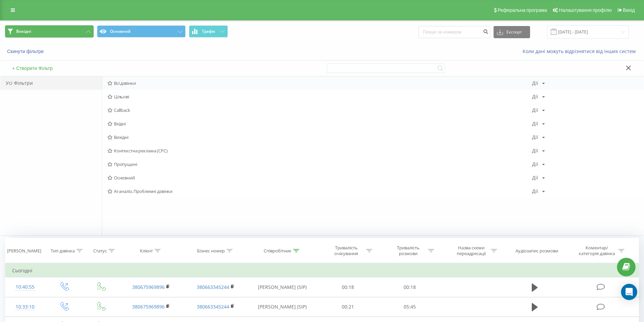 The height and width of the screenshot is (322, 644). What do you see at coordinates (320, 151) in the screenshot?
I see `span: Контекстна реклама (CPC)` at bounding box center [320, 151].